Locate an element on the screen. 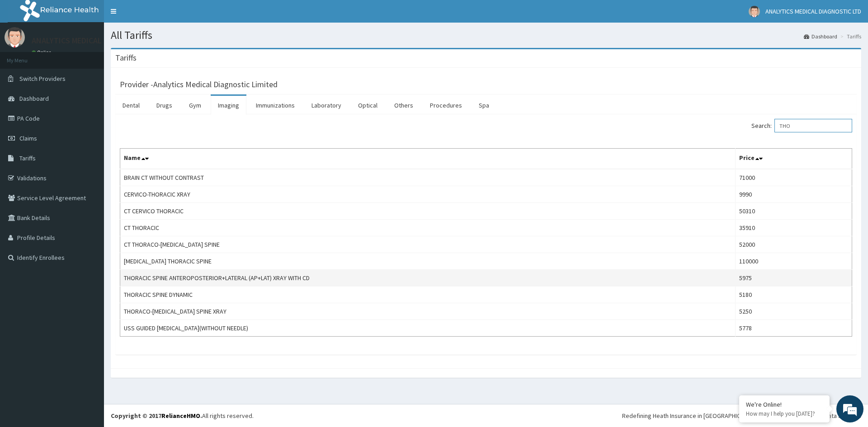 The height and width of the screenshot is (427, 868). span: Dashboard is located at coordinates (34, 99).